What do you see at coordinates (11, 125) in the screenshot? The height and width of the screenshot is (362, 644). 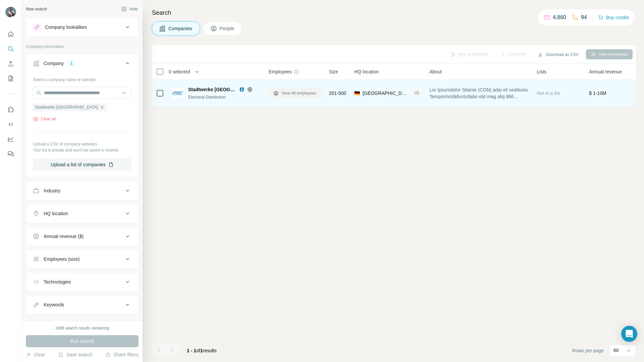 I see `button: Use Surfe API` at bounding box center [11, 125].